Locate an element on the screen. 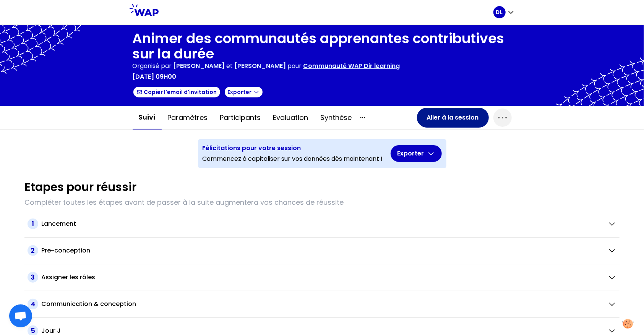 Image resolution: width=644 pixels, height=335 pixels. button: Aller à la session is located at coordinates (453, 118).